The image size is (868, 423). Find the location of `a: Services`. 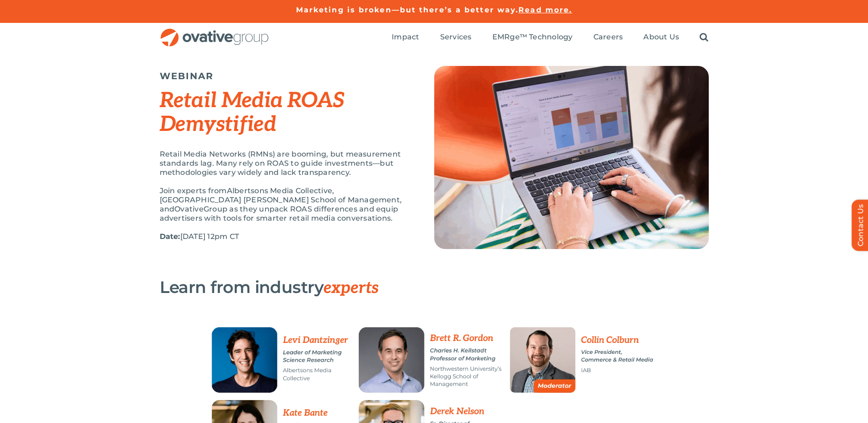

a: Services is located at coordinates (456, 37).